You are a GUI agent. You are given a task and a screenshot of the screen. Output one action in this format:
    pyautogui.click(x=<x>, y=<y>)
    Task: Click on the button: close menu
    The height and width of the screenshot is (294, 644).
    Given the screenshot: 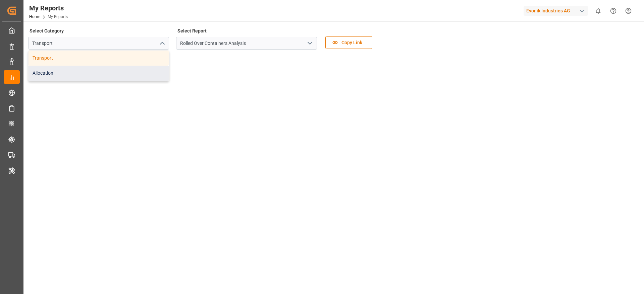 What is the action you would take?
    pyautogui.click(x=162, y=43)
    